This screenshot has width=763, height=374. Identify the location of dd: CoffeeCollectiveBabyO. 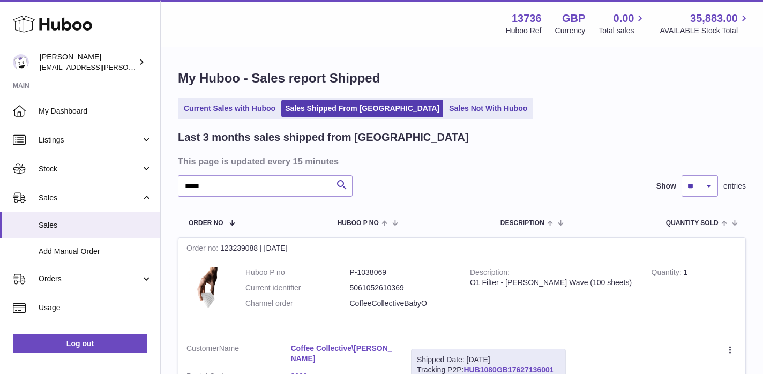
(402, 303).